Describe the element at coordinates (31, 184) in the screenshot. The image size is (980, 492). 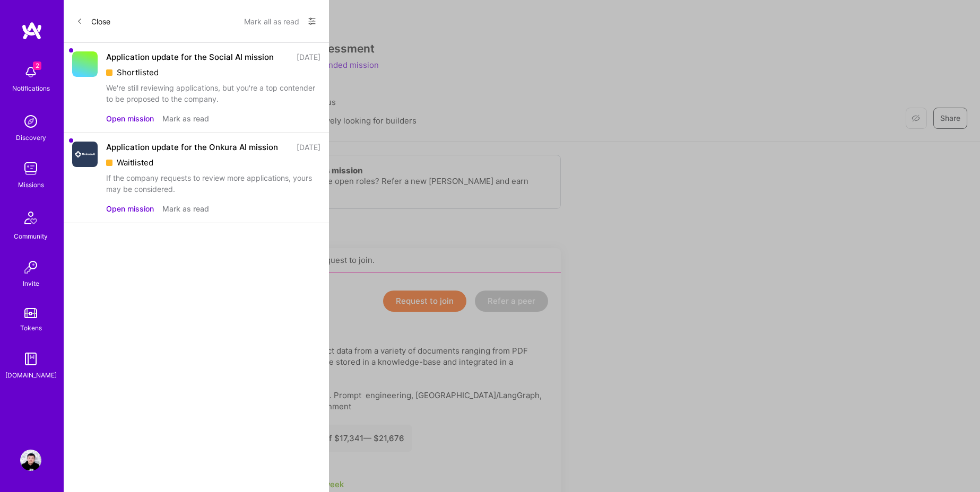
I see `div: Missions` at that location.